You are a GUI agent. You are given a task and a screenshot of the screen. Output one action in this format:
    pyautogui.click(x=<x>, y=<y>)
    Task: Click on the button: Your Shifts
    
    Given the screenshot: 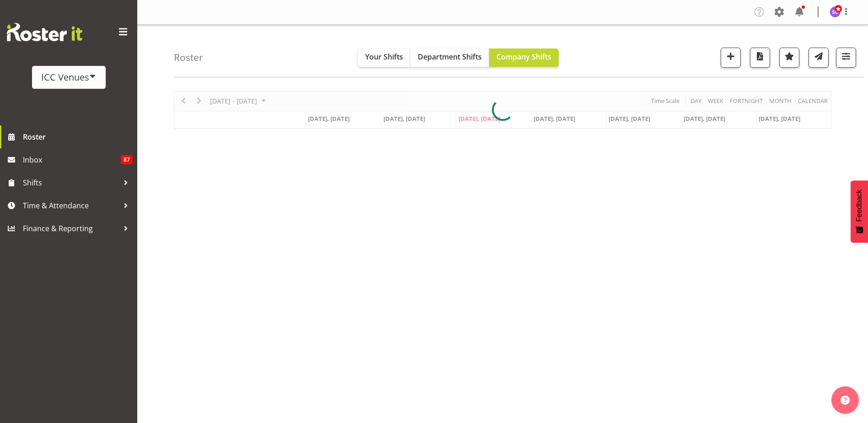 What is the action you would take?
    pyautogui.click(x=384, y=58)
    